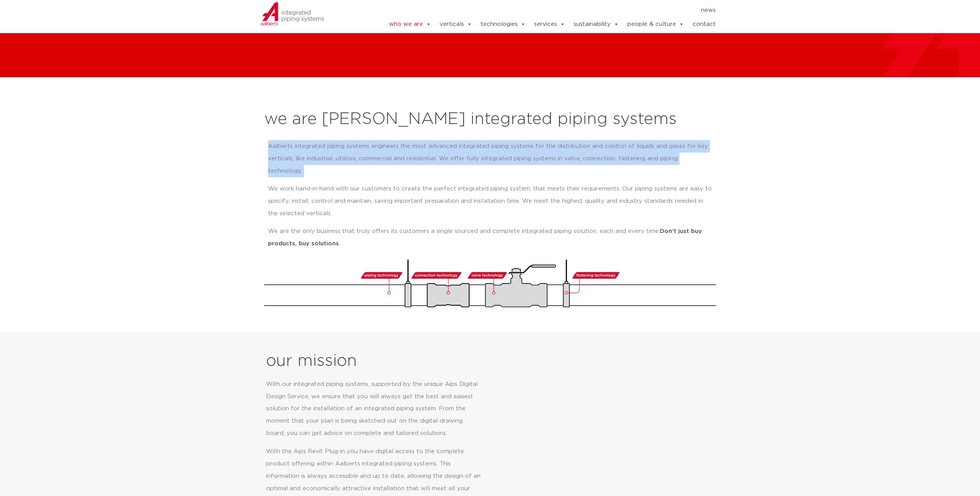 The image size is (980, 496). Describe the element at coordinates (541, 10) in the screenshot. I see `nav: Menu` at that location.